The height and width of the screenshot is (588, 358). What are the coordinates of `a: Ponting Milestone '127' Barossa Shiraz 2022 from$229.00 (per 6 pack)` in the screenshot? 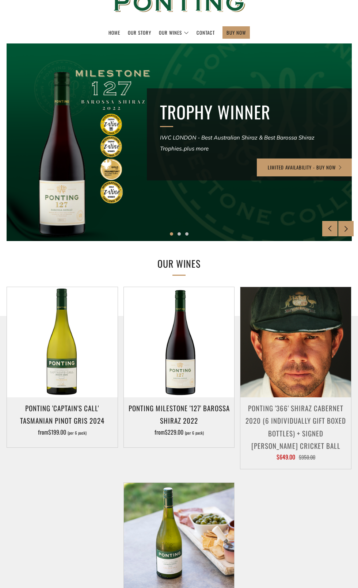 It's located at (179, 420).